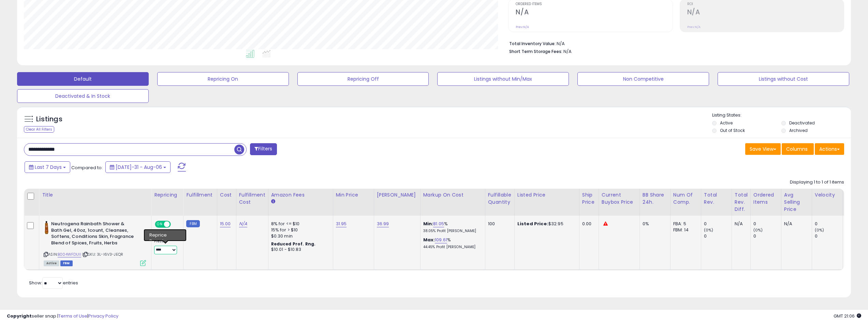 Image resolution: width=868 pixels, height=323 pixels. Describe the element at coordinates (655, 199) in the screenshot. I see `div: BB Share 24h.` at that location.